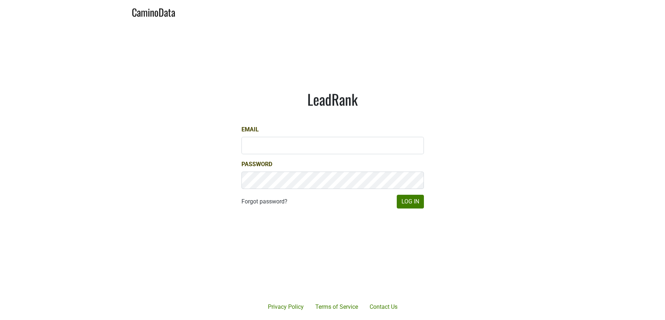 The image size is (665, 320). Describe the element at coordinates (250, 130) in the screenshot. I see `label: Email` at that location.